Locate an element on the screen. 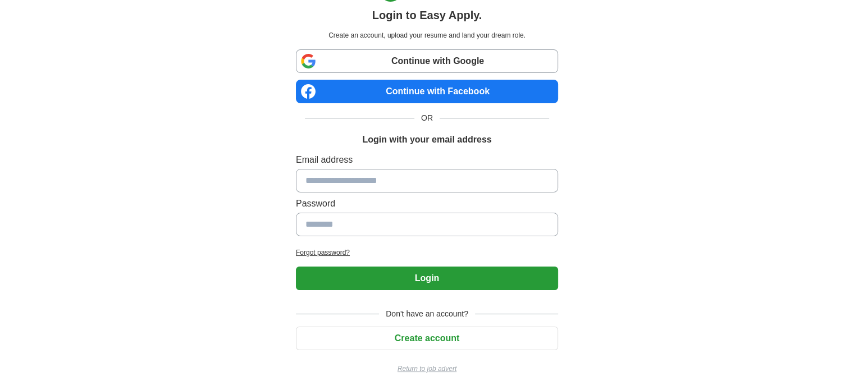  a: Continue with Google is located at coordinates (426, 61).